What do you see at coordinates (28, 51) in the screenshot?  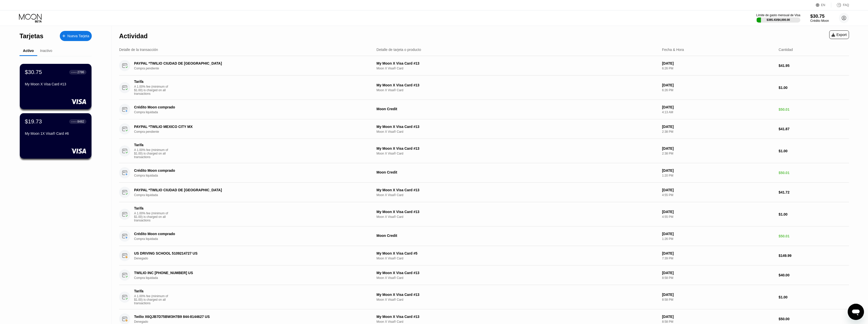 I see `div: Activo` at bounding box center [28, 51].